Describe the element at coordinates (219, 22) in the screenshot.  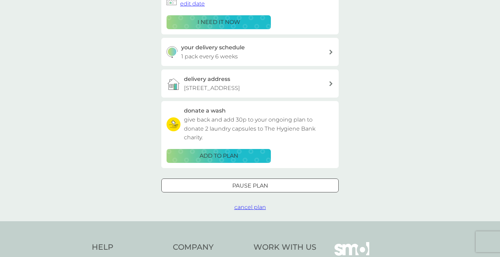
I see `button: i need it now` at that location.